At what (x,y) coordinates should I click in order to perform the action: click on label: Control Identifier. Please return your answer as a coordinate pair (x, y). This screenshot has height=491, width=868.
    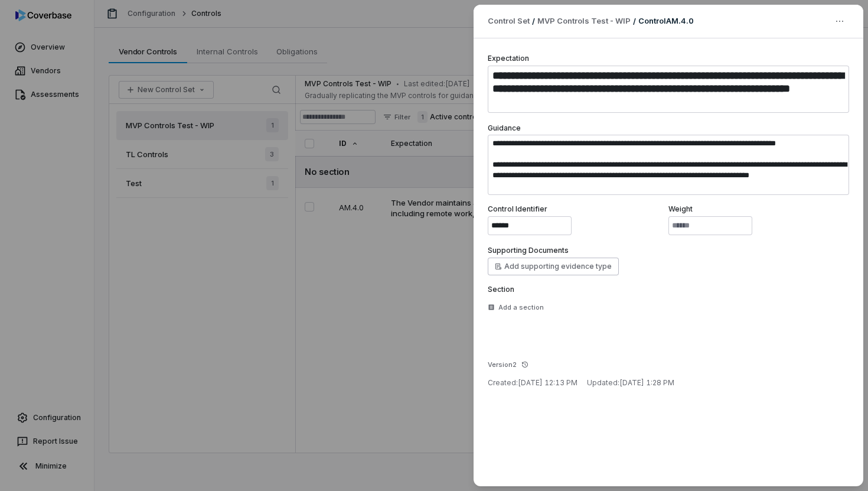
    Looking at the image, I should click on (578, 210).